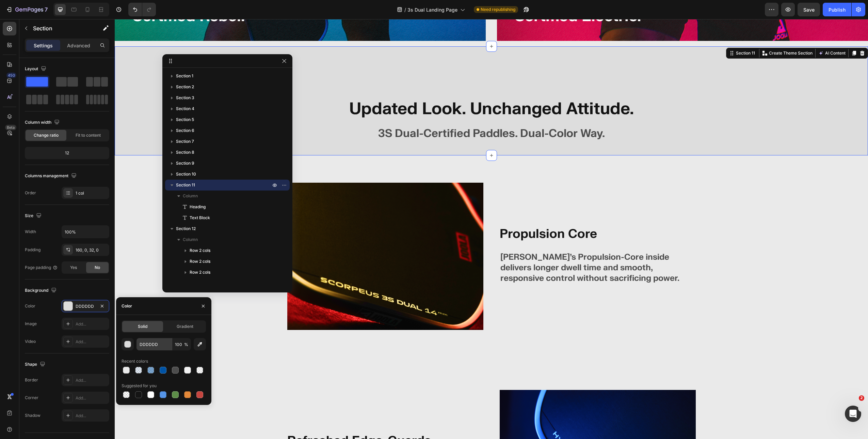 This screenshot has width=868, height=439. Describe the element at coordinates (92, 193) in the screenshot. I see `div: 1 col` at that location.